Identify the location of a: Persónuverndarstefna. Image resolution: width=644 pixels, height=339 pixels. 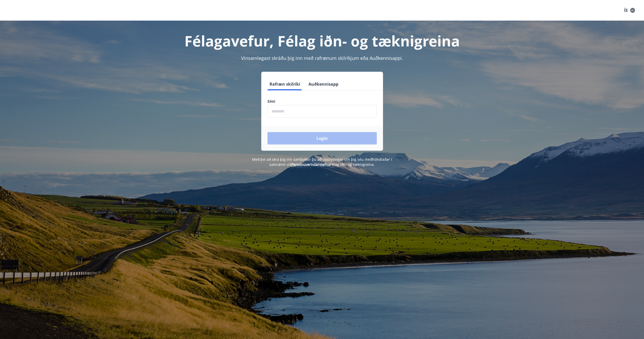
(311, 164).